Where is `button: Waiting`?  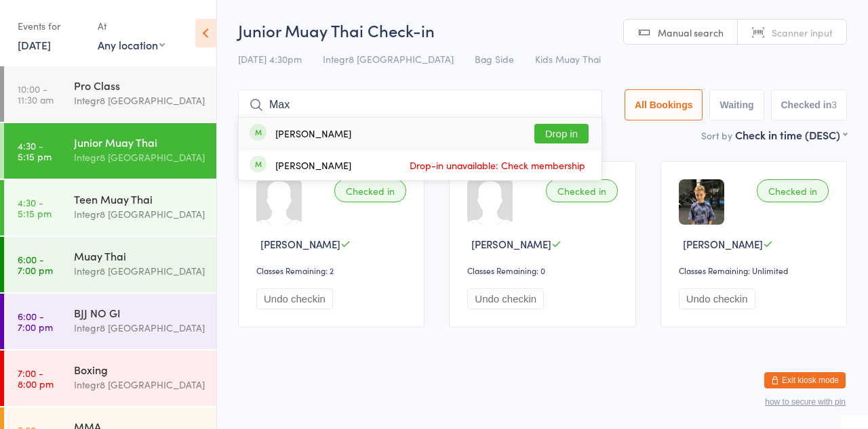
button: Waiting is located at coordinates (736, 105).